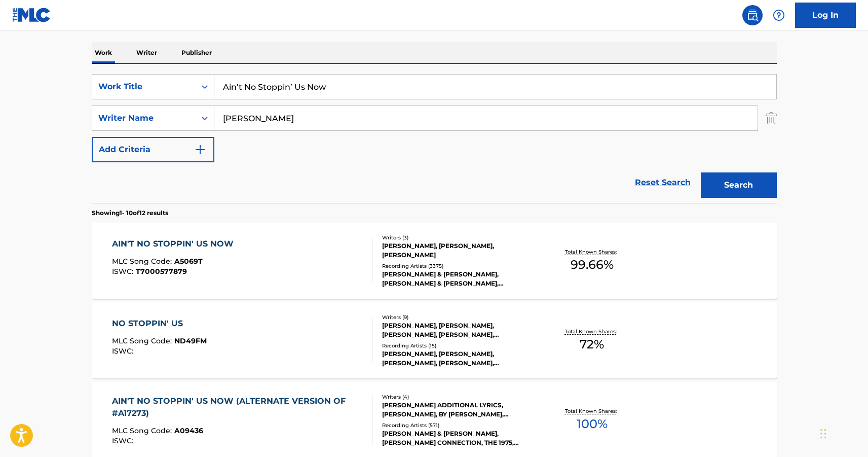 Image resolution: width=868 pixels, height=457 pixels. What do you see at coordinates (779, 16) in the screenshot?
I see `img: help` at bounding box center [779, 16].